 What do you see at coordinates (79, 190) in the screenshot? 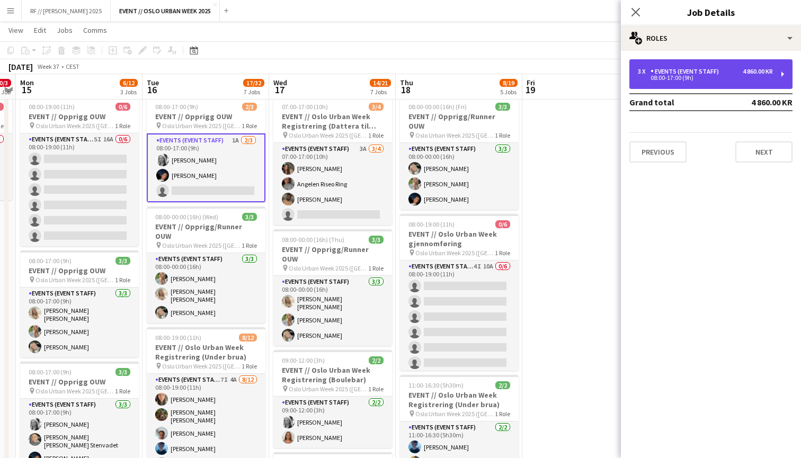
I see `app-card-role: Events (Event Staff)5I16A0/608:00-19:00 (11h)` at bounding box center [79, 190].